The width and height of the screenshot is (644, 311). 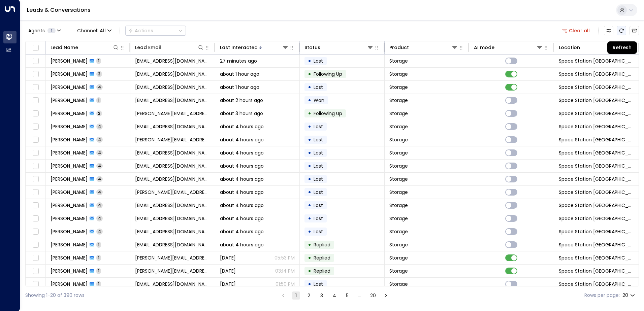 What do you see at coordinates (173, 61) in the screenshot?
I see `span: danluisreader@gmail.com` at bounding box center [173, 61].